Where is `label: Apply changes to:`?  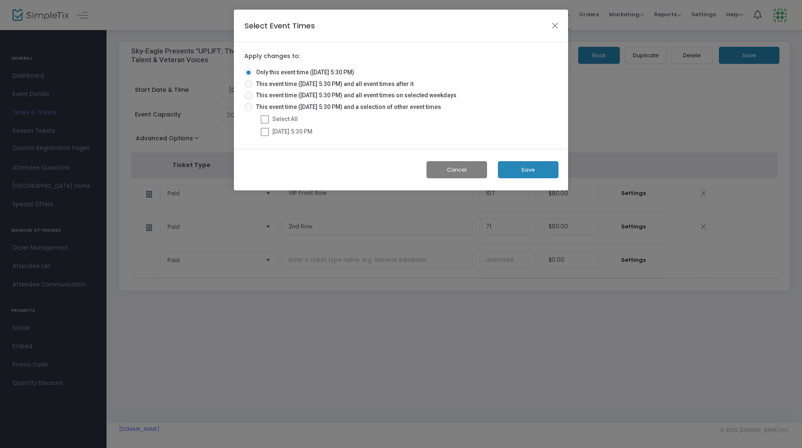
label: Apply changes to: is located at coordinates (272, 56).